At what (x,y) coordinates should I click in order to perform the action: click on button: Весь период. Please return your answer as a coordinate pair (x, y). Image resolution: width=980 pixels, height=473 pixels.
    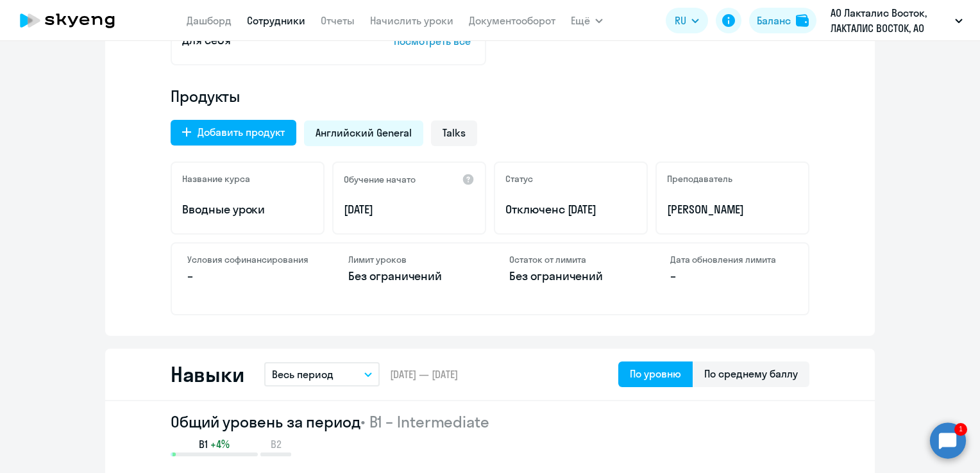
    Looking at the image, I should click on (322, 375).